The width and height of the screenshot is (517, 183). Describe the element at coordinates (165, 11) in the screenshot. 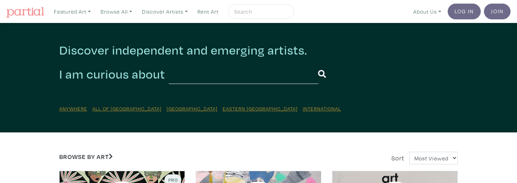

I see `a: Discover Artists` at that location.